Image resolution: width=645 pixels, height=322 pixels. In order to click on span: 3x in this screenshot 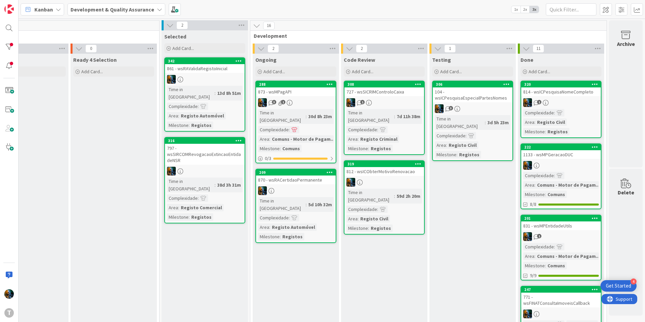, I will do `click(534, 9)`.